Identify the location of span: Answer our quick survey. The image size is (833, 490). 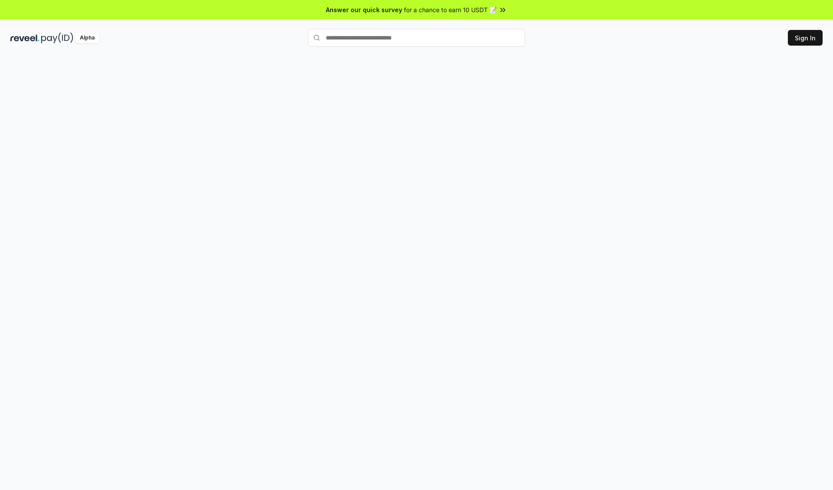
(364, 10).